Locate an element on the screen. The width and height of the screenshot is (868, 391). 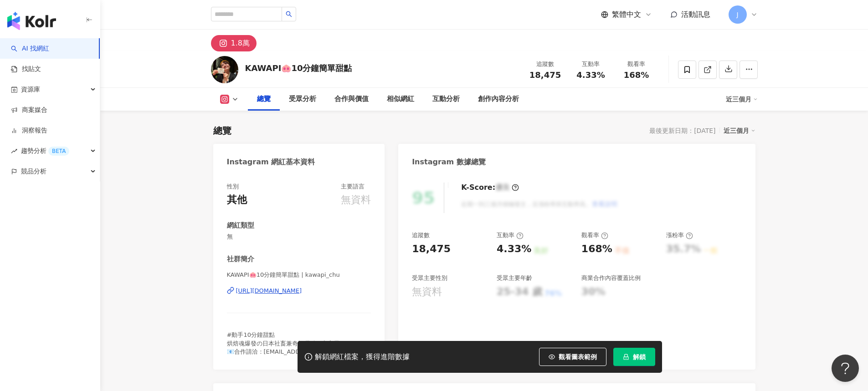
span: 無 is located at coordinates (299, 237).